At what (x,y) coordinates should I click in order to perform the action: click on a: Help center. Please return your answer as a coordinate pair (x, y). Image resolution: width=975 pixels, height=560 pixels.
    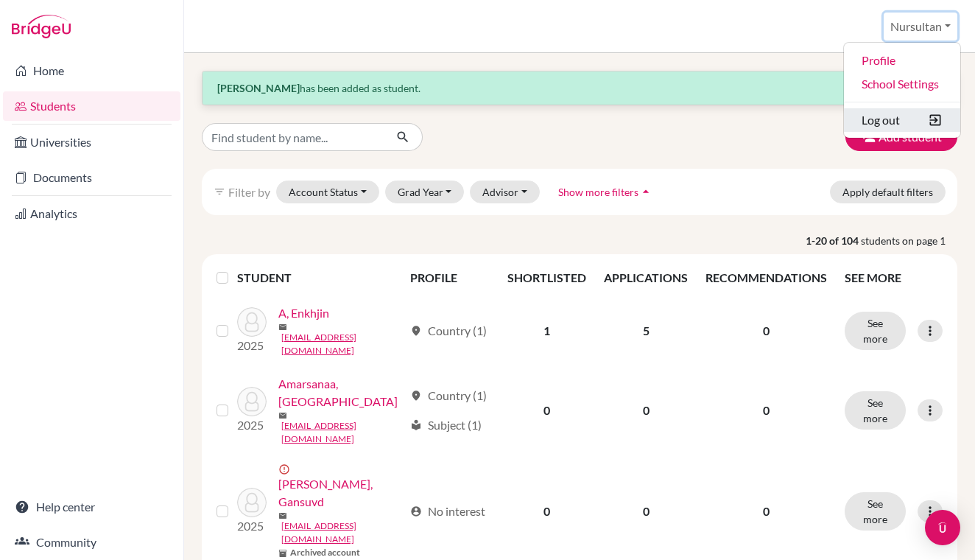
    Looking at the image, I should click on (92, 507).